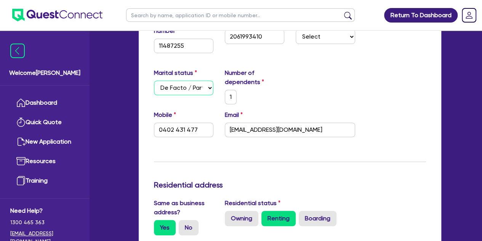  I want to click on label: Boarding, so click(318, 218).